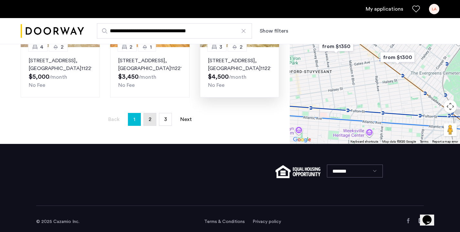 The width and height of the screenshot is (460, 232). I want to click on button: Map camera controls, so click(450, 107).